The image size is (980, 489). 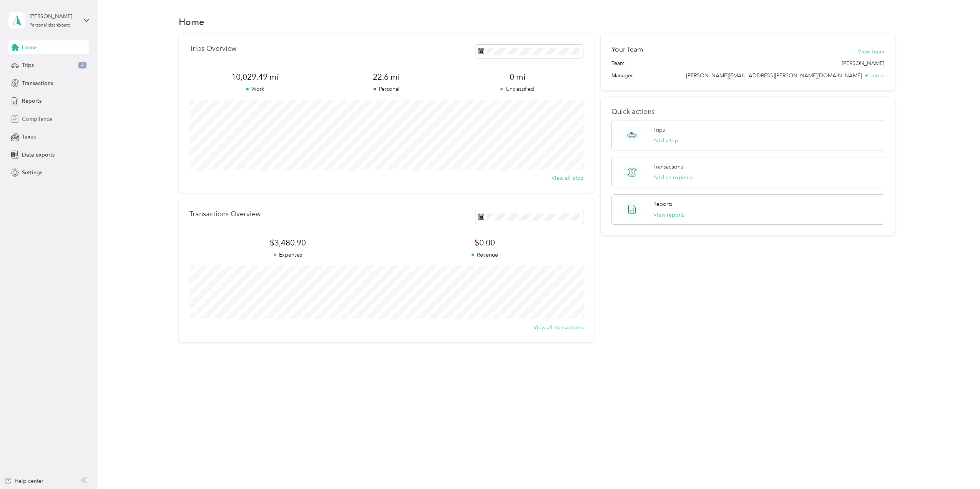 I want to click on p: Personal, so click(x=385, y=89).